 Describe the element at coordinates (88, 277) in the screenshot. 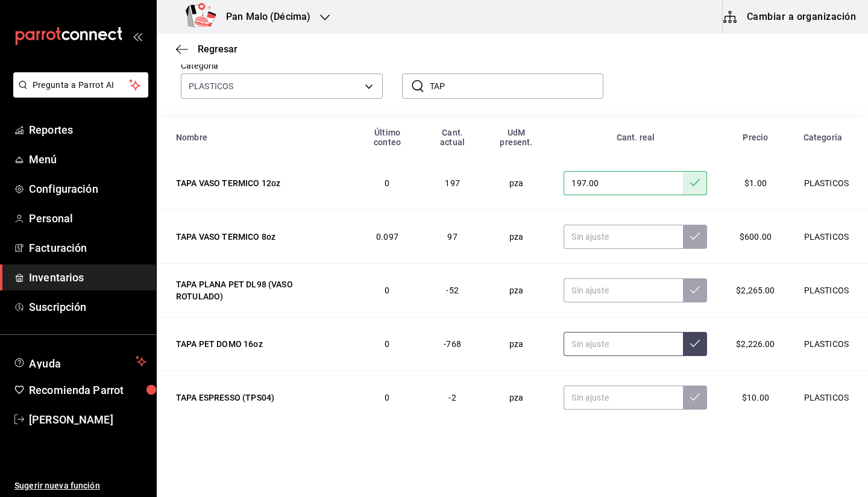

I see `span: Inventarios` at that location.